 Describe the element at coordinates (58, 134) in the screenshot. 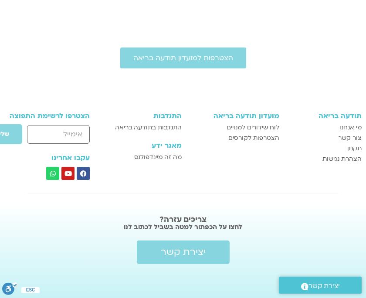

I see `input: אימייל` at that location.